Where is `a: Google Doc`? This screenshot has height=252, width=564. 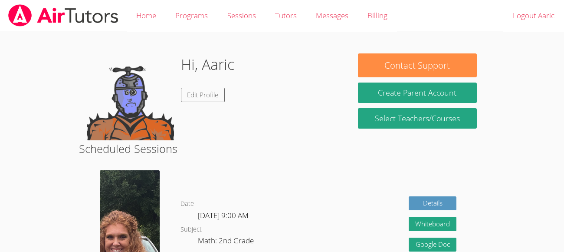 a: Google Doc is located at coordinates (433, 244).